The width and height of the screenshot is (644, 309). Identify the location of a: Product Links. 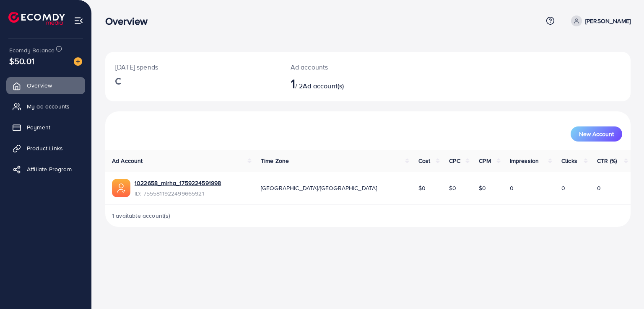
(45, 148).